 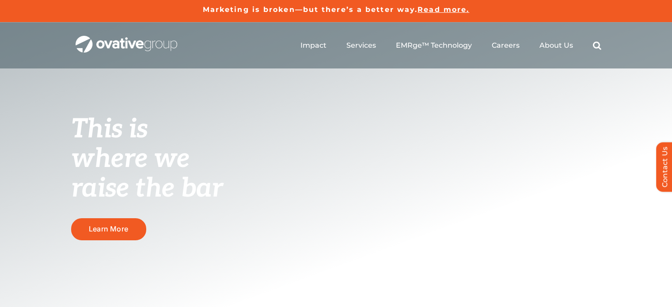 I want to click on span: This is, so click(x=110, y=129).